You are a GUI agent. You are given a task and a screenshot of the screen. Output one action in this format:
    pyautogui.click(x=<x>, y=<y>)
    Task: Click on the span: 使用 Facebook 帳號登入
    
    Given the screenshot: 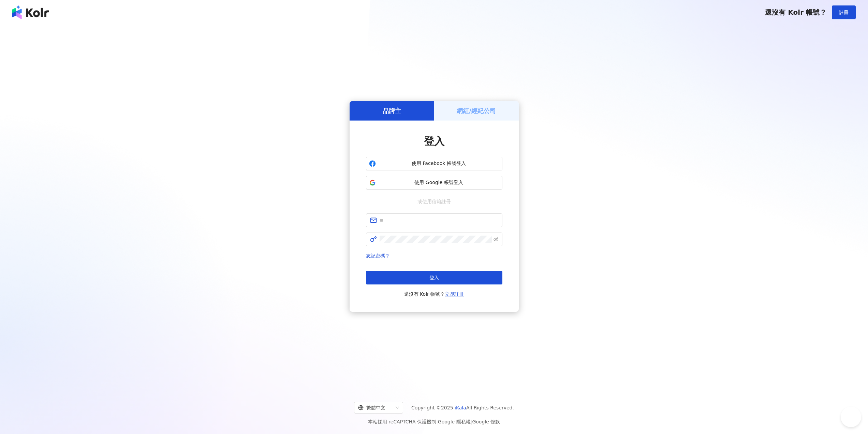 What is the action you would take?
    pyautogui.click(x=439, y=163)
    